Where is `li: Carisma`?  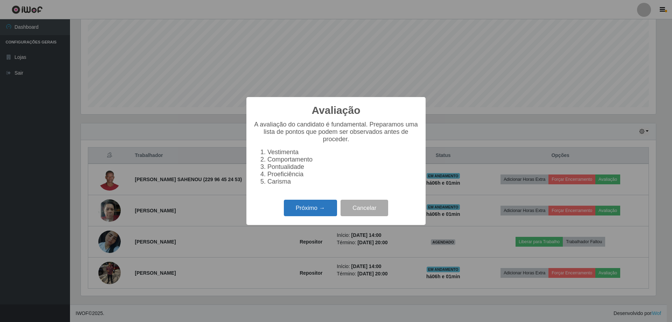
li: Carisma is located at coordinates (343, 181).